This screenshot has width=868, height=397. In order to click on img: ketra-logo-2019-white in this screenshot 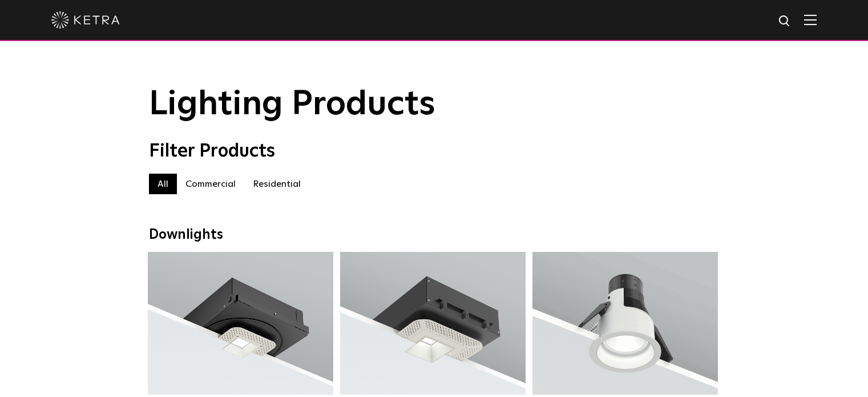, I will do `click(86, 20)`.